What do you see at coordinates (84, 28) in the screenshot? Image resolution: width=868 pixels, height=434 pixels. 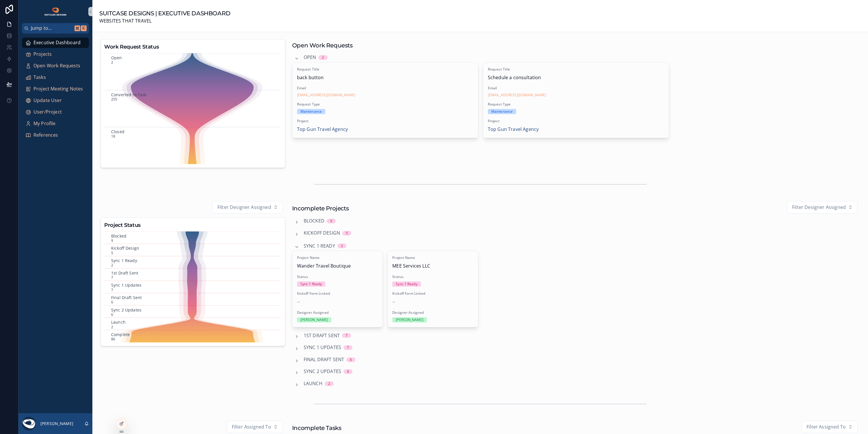 I see `span: K` at bounding box center [84, 28].